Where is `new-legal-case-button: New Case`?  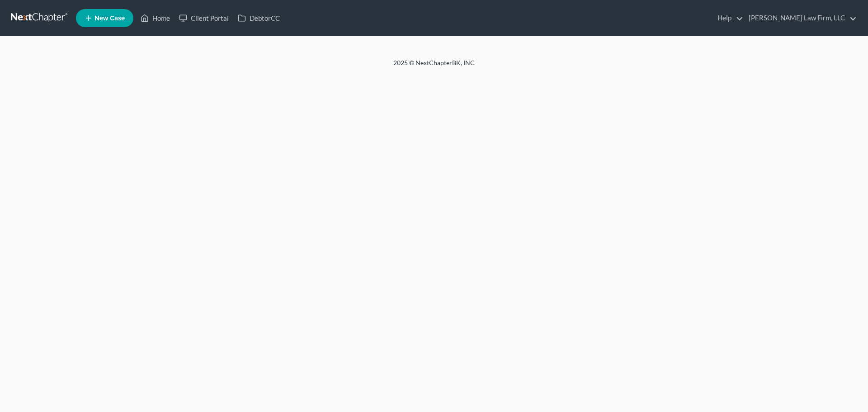
new-legal-case-button: New Case is located at coordinates (105, 18).